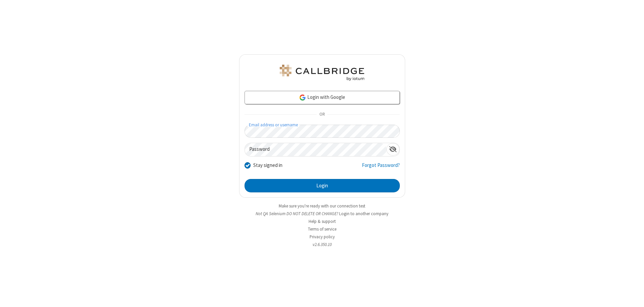  What do you see at coordinates (322, 73) in the screenshot?
I see `img: QA Selenium DO NOT DELETE OR CHANGE` at bounding box center [322, 73].